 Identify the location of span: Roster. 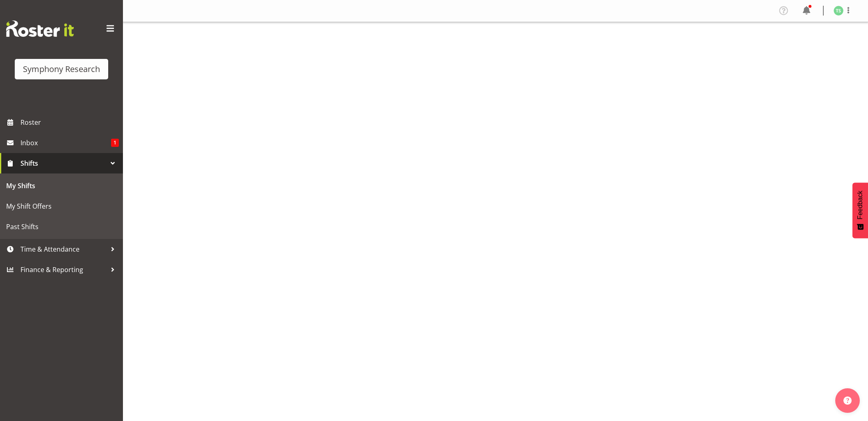
(70, 123).